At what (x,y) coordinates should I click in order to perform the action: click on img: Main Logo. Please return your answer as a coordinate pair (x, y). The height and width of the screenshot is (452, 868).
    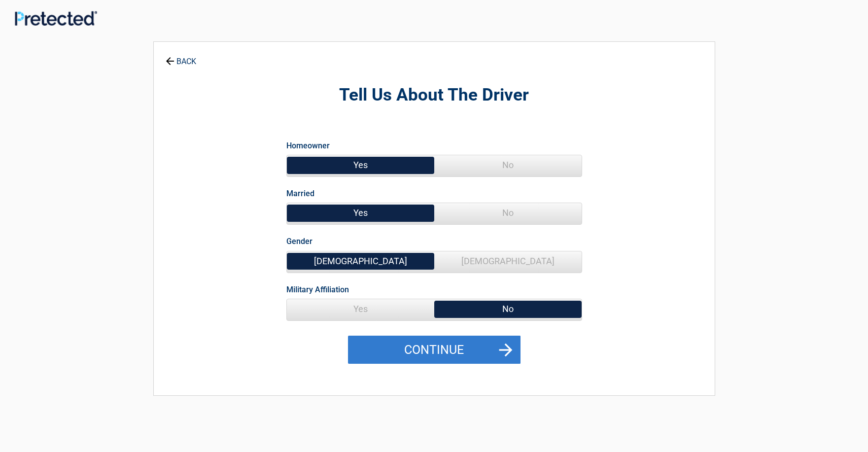
    Looking at the image, I should click on (56, 18).